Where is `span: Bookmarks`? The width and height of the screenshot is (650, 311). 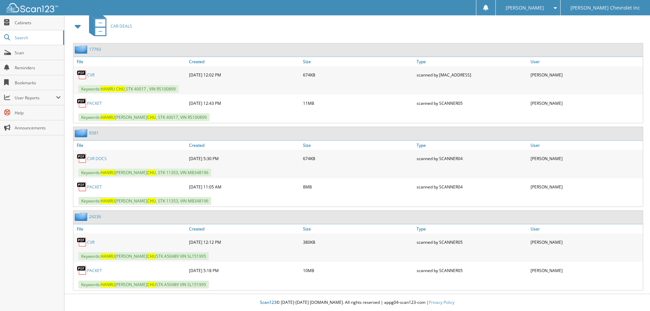 span: Bookmarks is located at coordinates (38, 83).